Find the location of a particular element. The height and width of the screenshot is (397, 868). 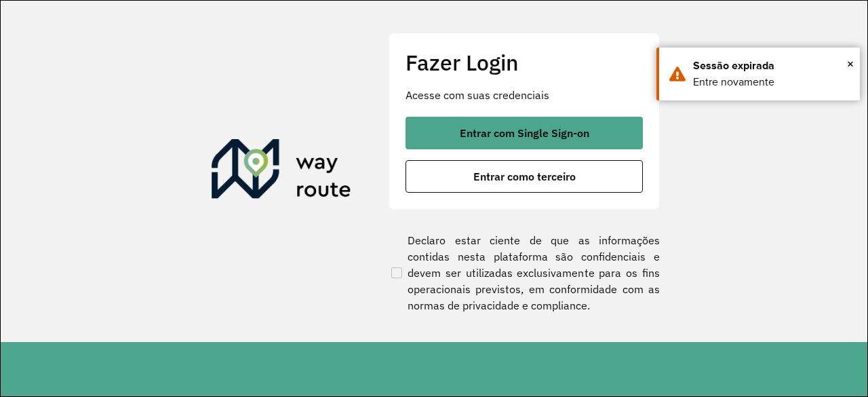

div: Sessão expirada is located at coordinates (771, 66).